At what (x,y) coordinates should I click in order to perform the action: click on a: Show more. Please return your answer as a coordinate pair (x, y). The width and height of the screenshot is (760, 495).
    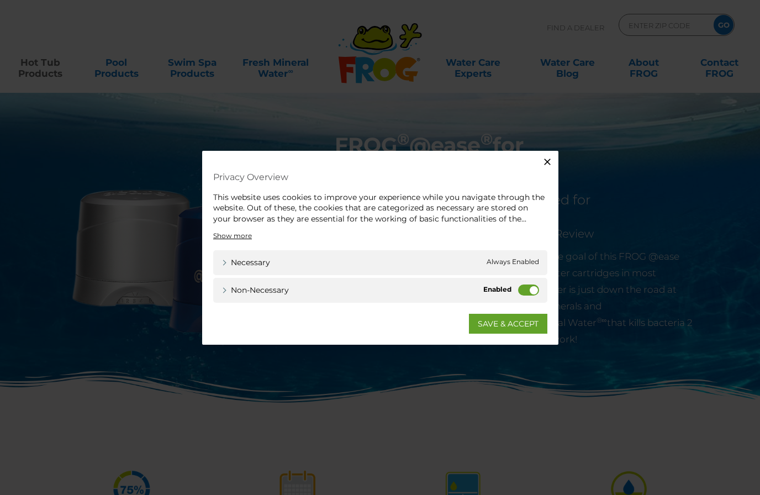
    Looking at the image, I should click on (232, 236).